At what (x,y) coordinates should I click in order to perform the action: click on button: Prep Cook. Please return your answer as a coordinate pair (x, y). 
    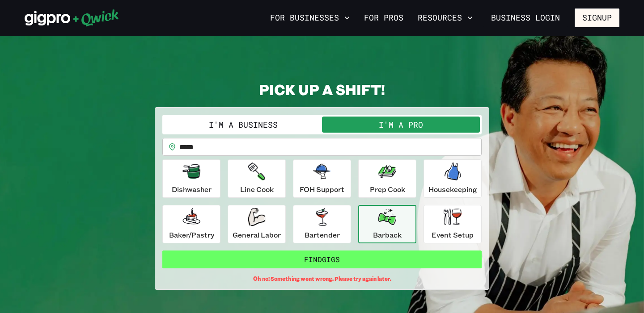
    Looking at the image, I should click on (387, 179).